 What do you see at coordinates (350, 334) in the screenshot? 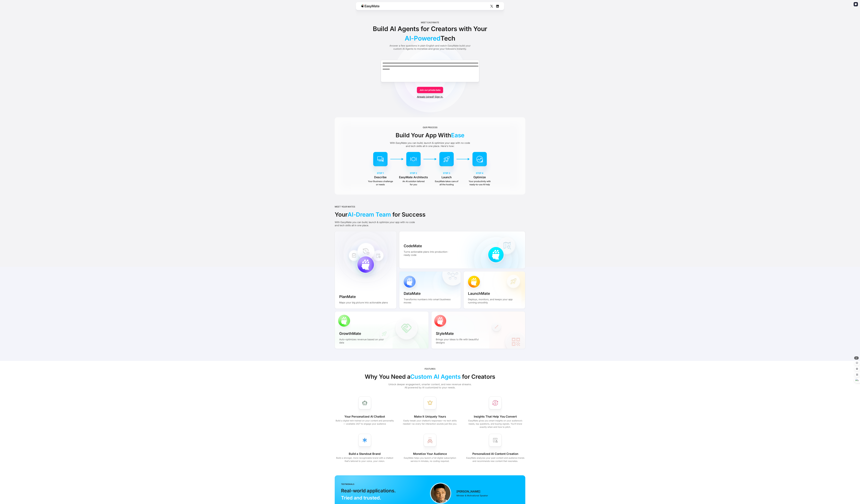
I see `p: GrowthMate` at bounding box center [350, 334].